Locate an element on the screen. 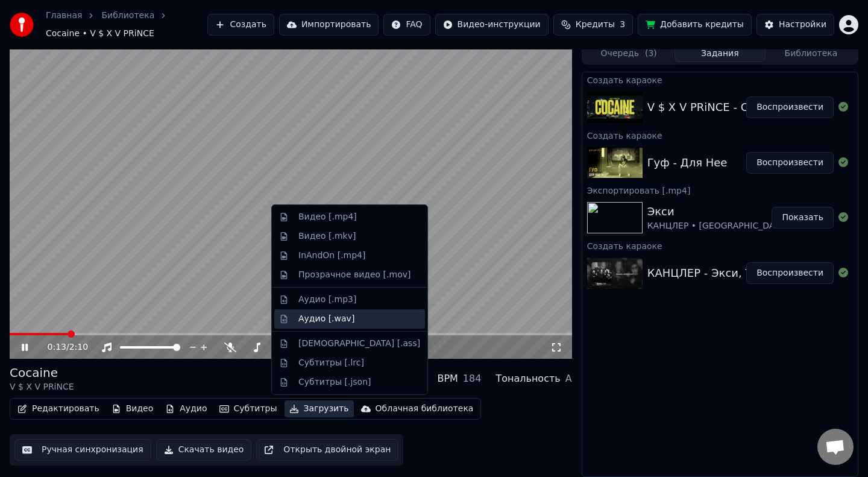  span: Cocaine • V $ X V PRiNCE is located at coordinates (100, 34).